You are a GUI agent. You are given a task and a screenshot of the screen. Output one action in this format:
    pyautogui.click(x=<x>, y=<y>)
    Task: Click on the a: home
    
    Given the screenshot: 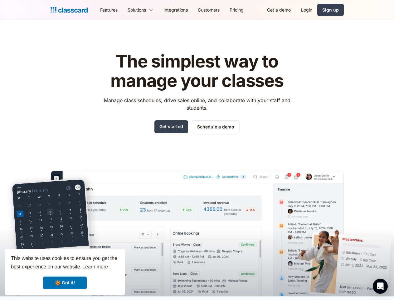 What is the action you would take?
    pyautogui.click(x=69, y=10)
    